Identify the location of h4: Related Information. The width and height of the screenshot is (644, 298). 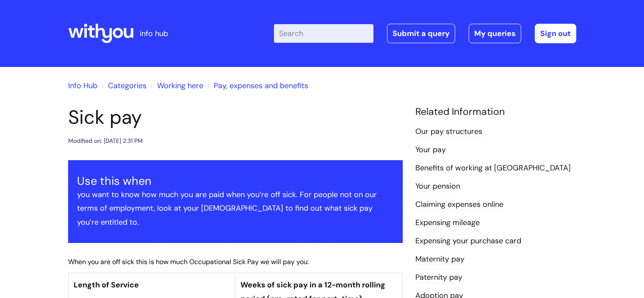
(496, 112).